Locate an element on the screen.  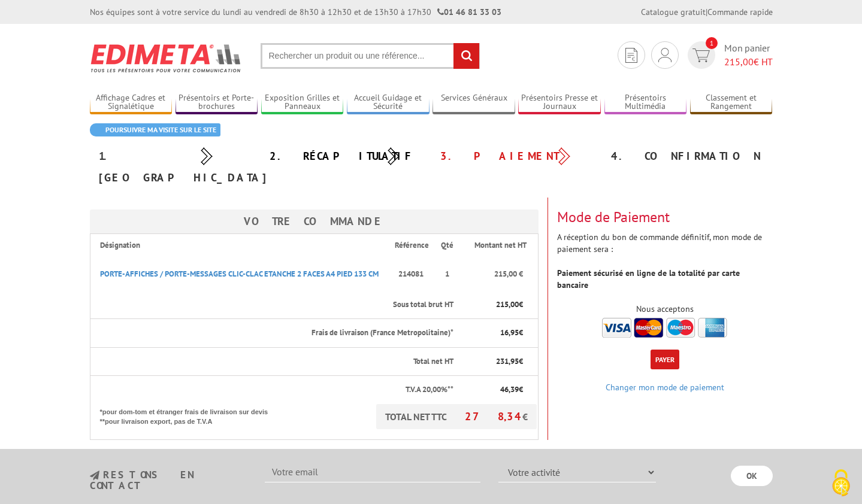
span: Mon panier is located at coordinates (749, 55).